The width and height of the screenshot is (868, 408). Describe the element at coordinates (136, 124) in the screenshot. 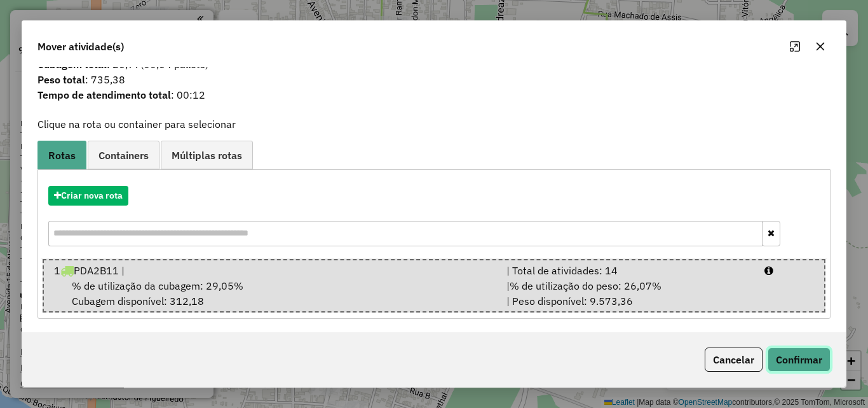

I see `label: Clique na rota ou container para selecionar` at that location.